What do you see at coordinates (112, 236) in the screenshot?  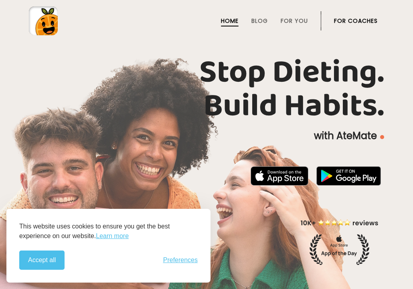 I see `span: Learn more` at bounding box center [112, 236].